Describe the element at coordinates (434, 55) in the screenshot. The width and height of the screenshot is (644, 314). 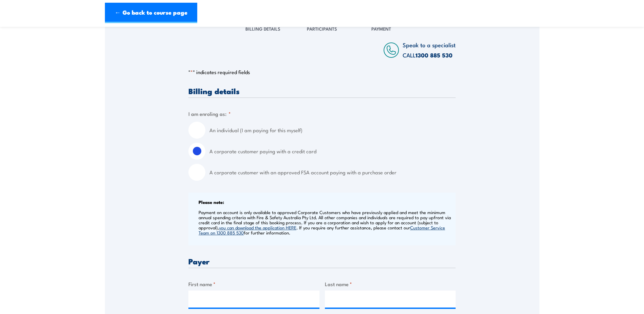
I see `a: 1300 885 530` at that location.